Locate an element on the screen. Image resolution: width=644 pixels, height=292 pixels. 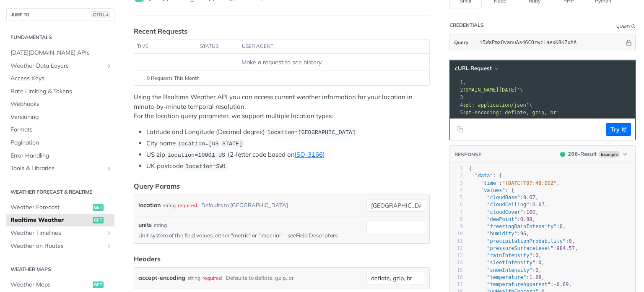
span: "time" is located at coordinates (490, 183).